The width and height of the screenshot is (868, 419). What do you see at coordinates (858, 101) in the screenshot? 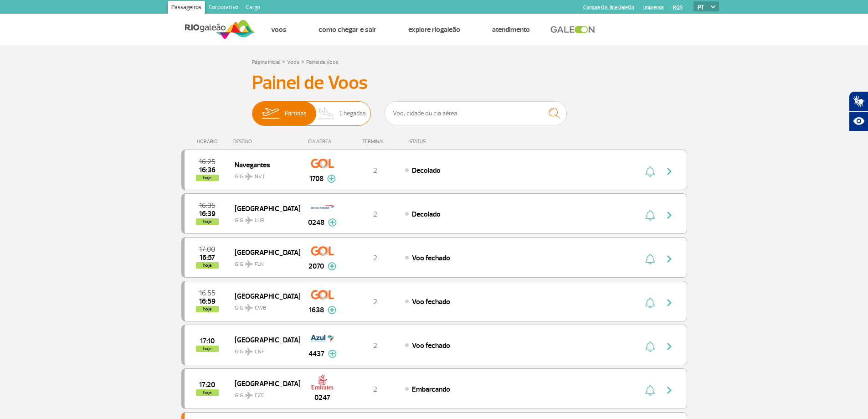
I see `button: Abrir tradutor de língua de sinais.` at bounding box center [858, 101].